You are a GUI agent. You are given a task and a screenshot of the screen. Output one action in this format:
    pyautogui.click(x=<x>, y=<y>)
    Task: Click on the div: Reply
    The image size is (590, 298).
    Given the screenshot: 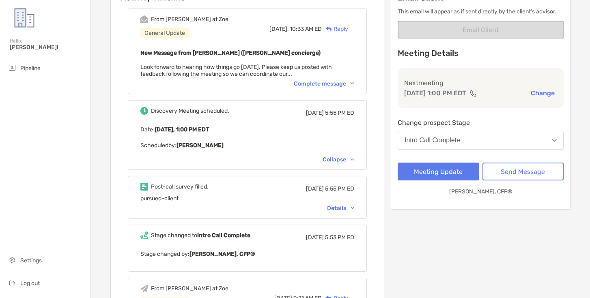 What is the action you would take?
    pyautogui.click(x=335, y=29)
    